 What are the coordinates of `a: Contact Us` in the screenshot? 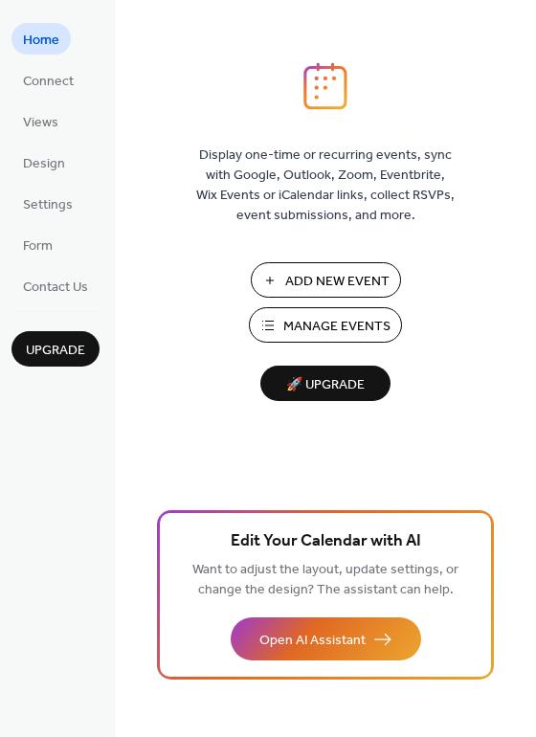 It's located at (55, 285).